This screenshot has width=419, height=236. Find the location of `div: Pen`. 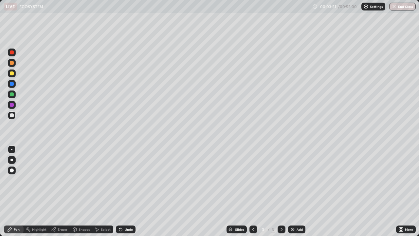

div: Pen is located at coordinates (17, 229).